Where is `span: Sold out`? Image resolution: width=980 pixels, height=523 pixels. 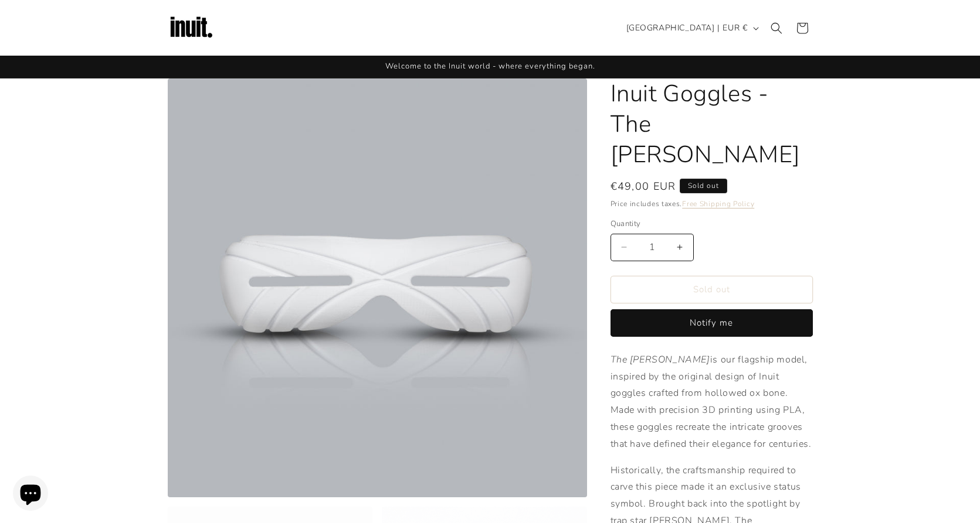 span: Sold out is located at coordinates (703, 185).